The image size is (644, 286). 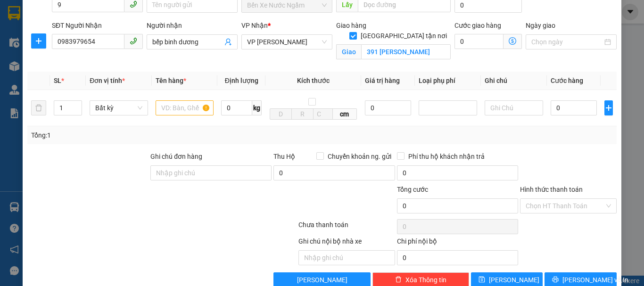 What do you see at coordinates (512, 41) in the screenshot?
I see `span: dollar-circle` at bounding box center [512, 41].